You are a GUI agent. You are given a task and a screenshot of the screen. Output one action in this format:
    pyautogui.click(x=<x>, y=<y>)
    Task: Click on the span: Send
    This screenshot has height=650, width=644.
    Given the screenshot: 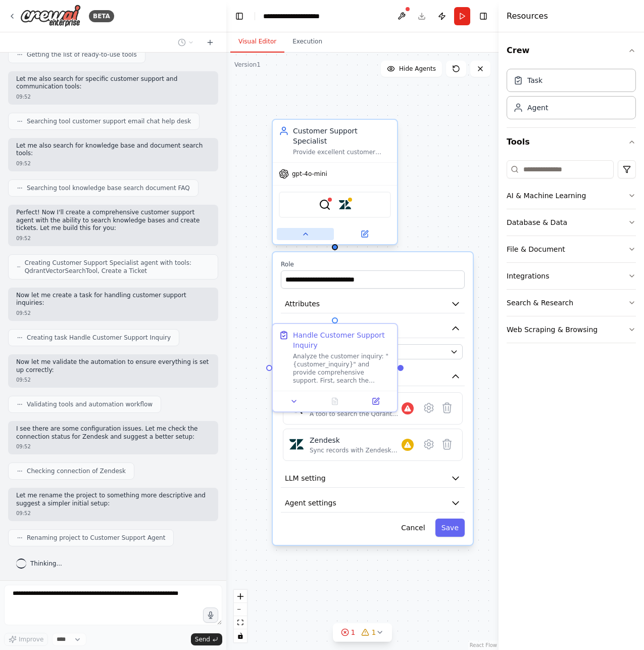 What is the action you would take?
    pyautogui.click(x=203, y=639)
    